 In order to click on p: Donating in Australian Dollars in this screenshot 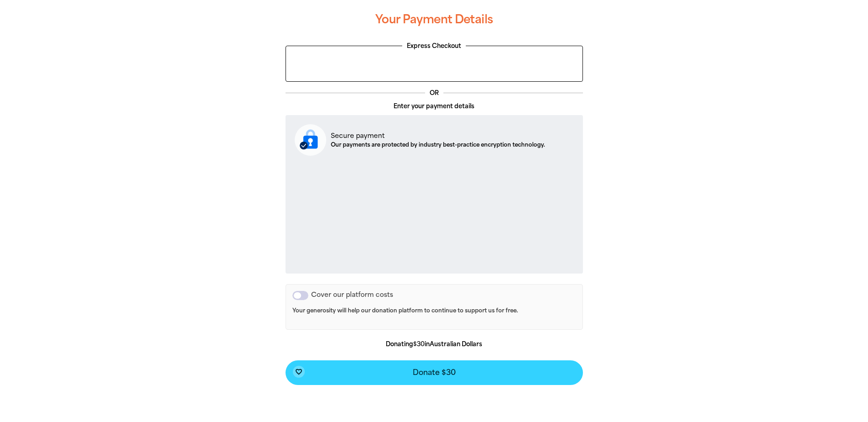, I will do `click(434, 345)`.